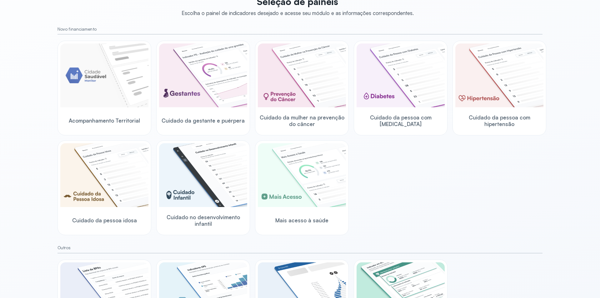  I want to click on span: Cuidado da pessoa com hipertensão, so click(499, 121).